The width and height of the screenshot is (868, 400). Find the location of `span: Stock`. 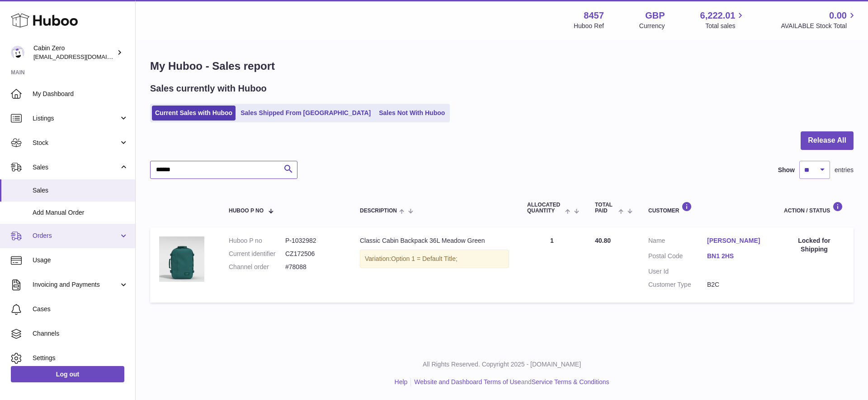

span: Stock is located at coordinates (75, 142).